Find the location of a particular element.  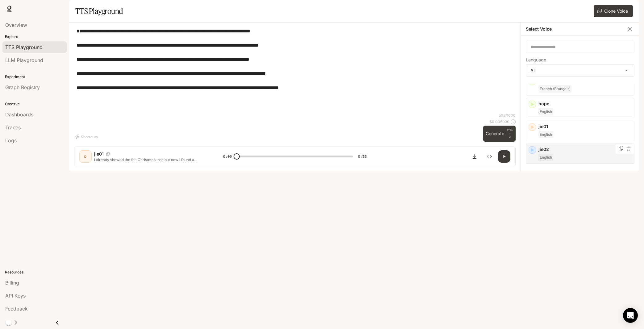

div: D is located at coordinates (86, 156).